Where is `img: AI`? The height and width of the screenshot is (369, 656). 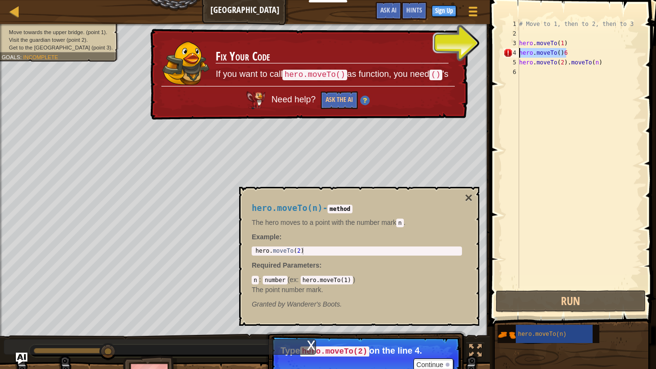 img: AI is located at coordinates (256, 100).